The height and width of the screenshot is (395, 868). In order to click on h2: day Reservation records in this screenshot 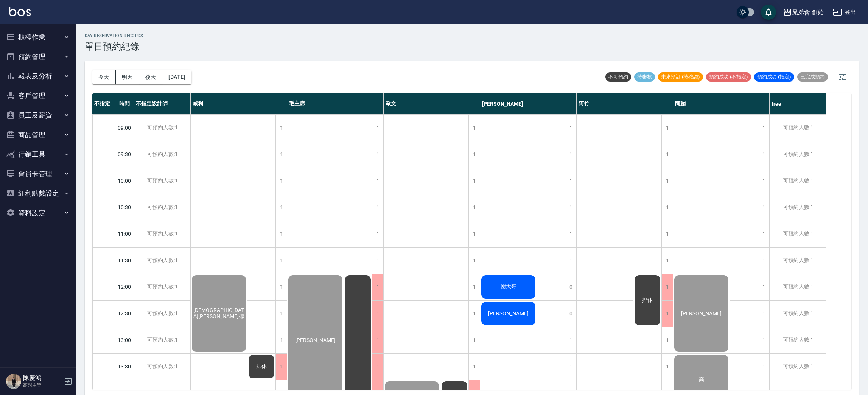, I will do `click(114, 36)`.